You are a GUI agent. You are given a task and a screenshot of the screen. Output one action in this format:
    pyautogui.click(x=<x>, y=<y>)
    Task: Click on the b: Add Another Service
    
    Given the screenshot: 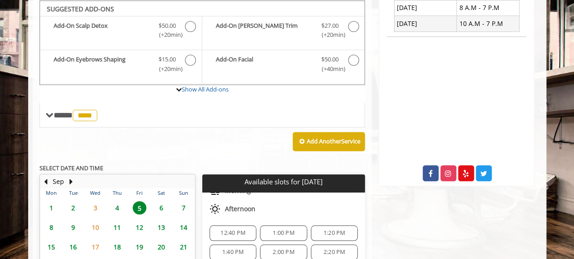 What is the action you would take?
    pyautogui.click(x=333, y=141)
    